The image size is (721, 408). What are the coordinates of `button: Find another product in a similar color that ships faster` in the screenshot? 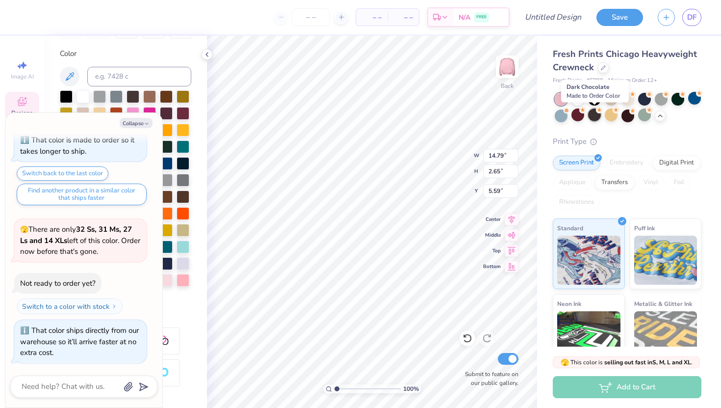 It's located at (81, 194).